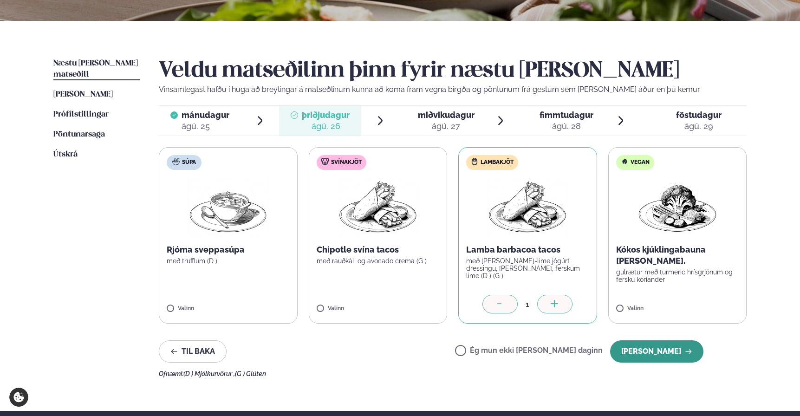  I want to click on img: Lamb.svg, so click(474, 162).